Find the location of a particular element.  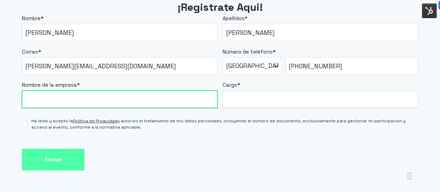

span: Nombre is located at coordinates (31, 18).